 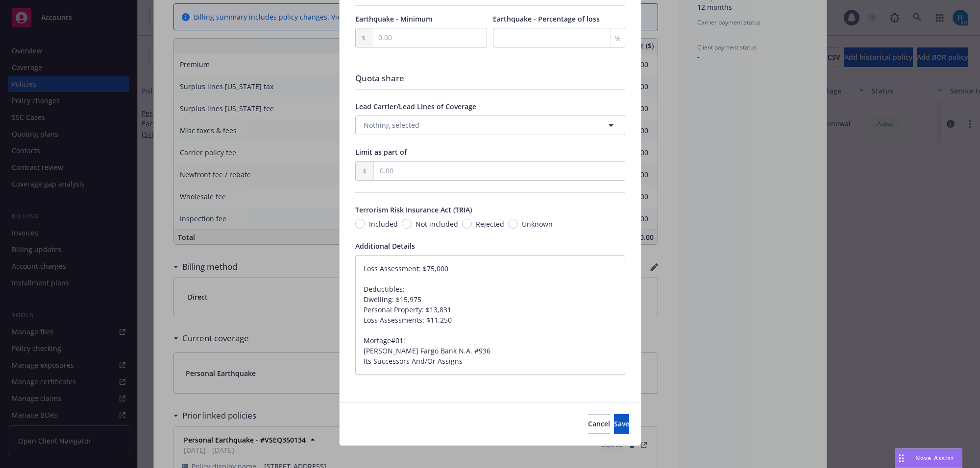 What do you see at coordinates (394, 19) in the screenshot?
I see `span: Earthquake - Minimum` at bounding box center [394, 19].